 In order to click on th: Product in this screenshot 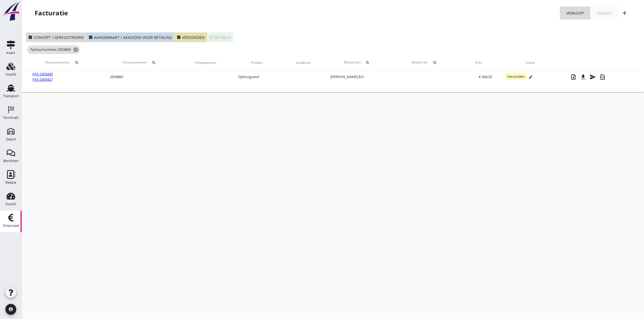, I will do `click(257, 62)`.